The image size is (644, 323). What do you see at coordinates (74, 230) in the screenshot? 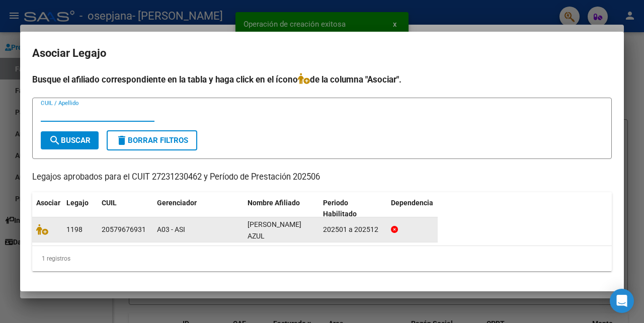
I see `span: 1198` at bounding box center [74, 230].